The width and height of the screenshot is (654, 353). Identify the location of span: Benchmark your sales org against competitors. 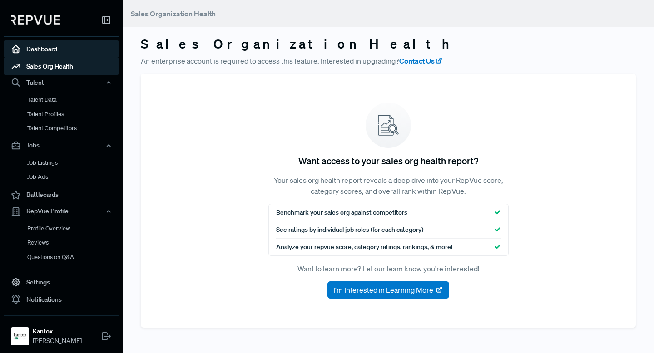
(342, 213).